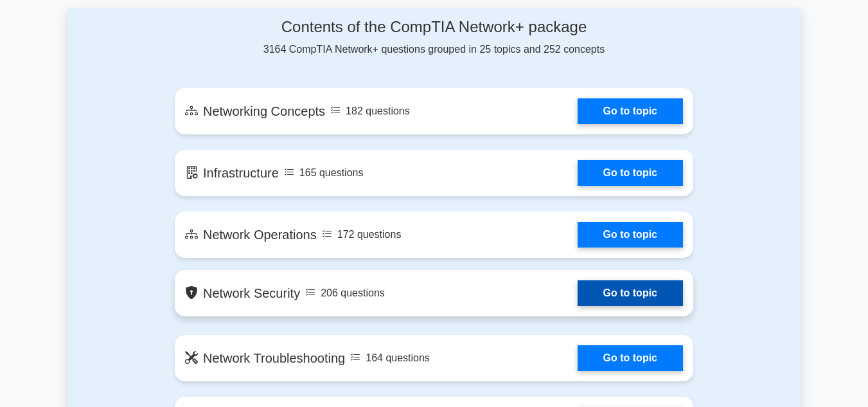 This screenshot has height=407, width=868. Describe the element at coordinates (434, 37) in the screenshot. I see `div: 3164 CompTIA Network+ questions grouped in 25 topics and 252 concepts` at that location.